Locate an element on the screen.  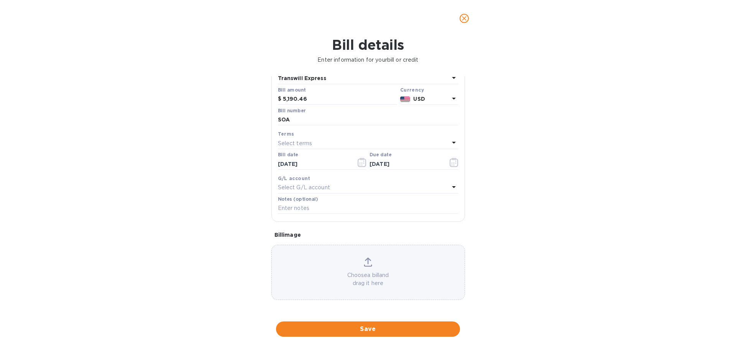
label: Notes (optional) is located at coordinates (298, 199).